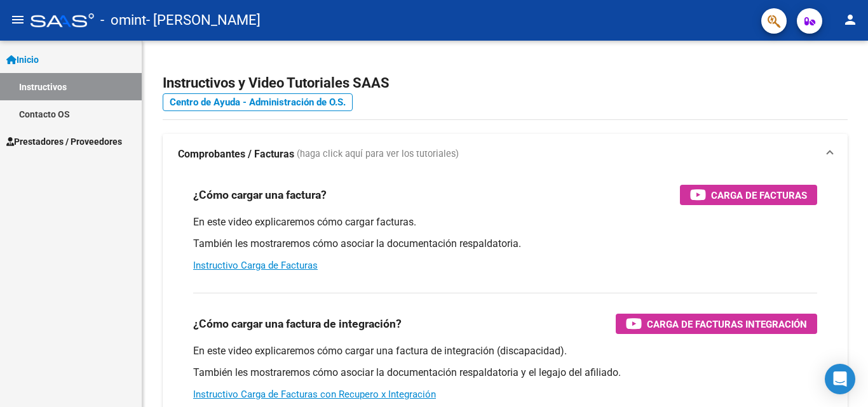 This screenshot has height=407, width=868. Describe the element at coordinates (297, 324) in the screenshot. I see `h3: ¿Cómo cargar una factura de integración?` at that location.